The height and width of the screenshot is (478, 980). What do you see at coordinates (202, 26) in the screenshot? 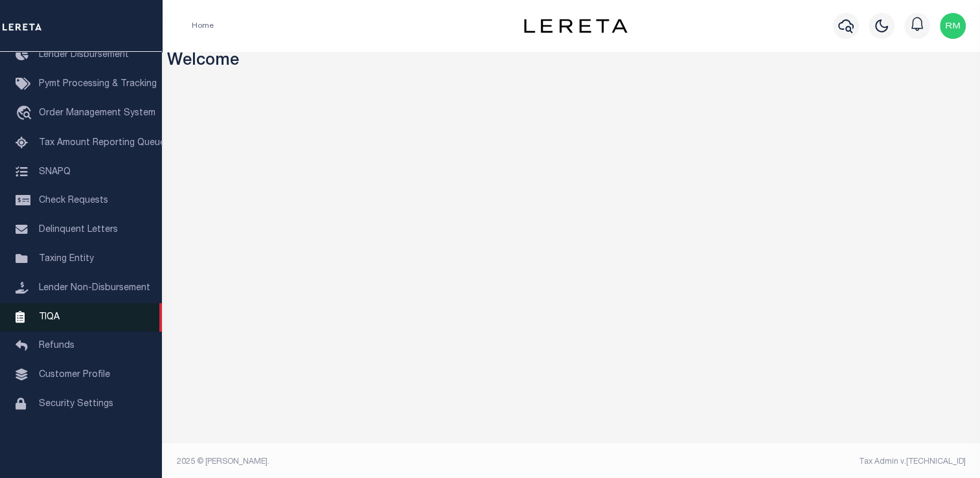
I see `li: Home` at bounding box center [202, 26].